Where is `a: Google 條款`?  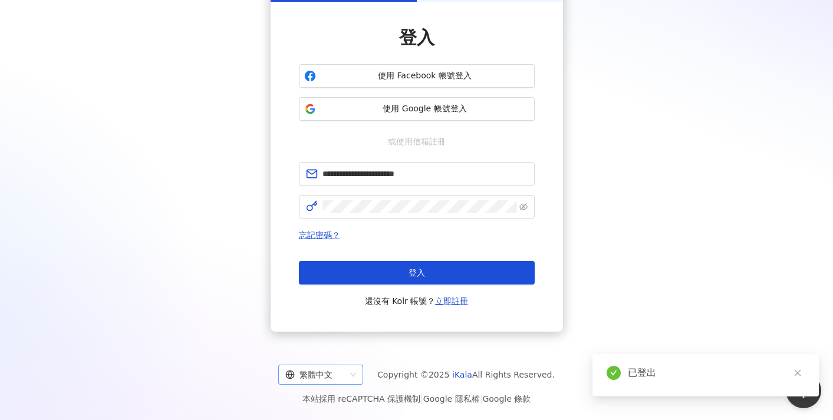
a: Google 條款 is located at coordinates (506, 399).